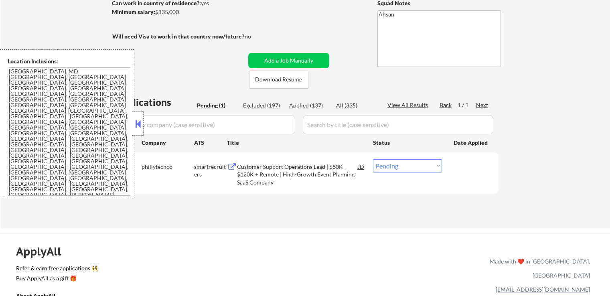 The height and width of the screenshot is (296, 610). What do you see at coordinates (217, 105) in the screenshot?
I see `div: Pending (1)` at bounding box center [217, 105].